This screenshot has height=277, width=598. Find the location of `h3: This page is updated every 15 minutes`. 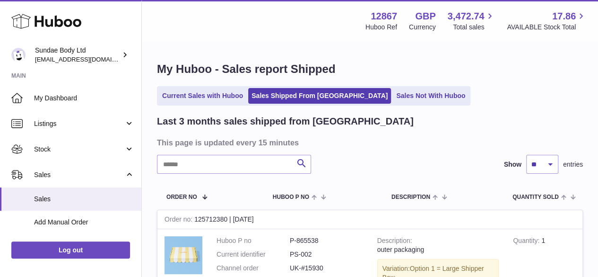

h3: This page is updated every 15 minutes is located at coordinates (369, 142).